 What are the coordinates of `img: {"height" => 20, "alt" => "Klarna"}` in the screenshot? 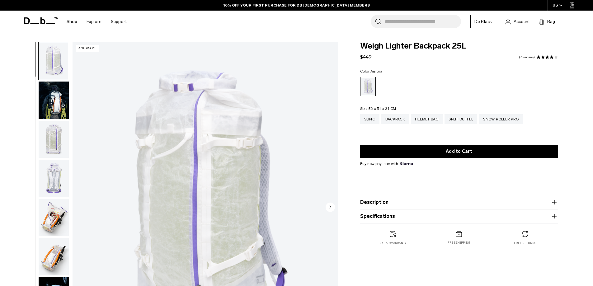 It's located at (407, 164).